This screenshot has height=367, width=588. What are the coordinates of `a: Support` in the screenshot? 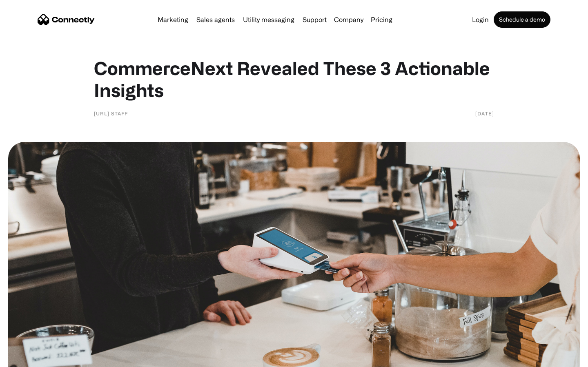 It's located at (314, 19).